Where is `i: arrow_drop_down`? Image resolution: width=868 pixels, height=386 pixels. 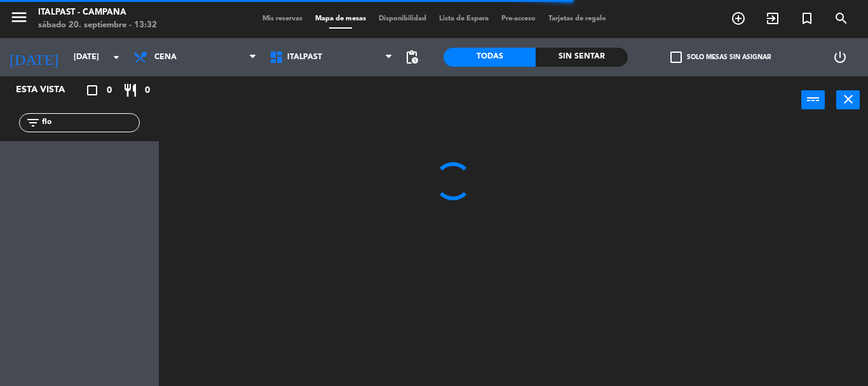 i: arrow_drop_down is located at coordinates (116, 57).